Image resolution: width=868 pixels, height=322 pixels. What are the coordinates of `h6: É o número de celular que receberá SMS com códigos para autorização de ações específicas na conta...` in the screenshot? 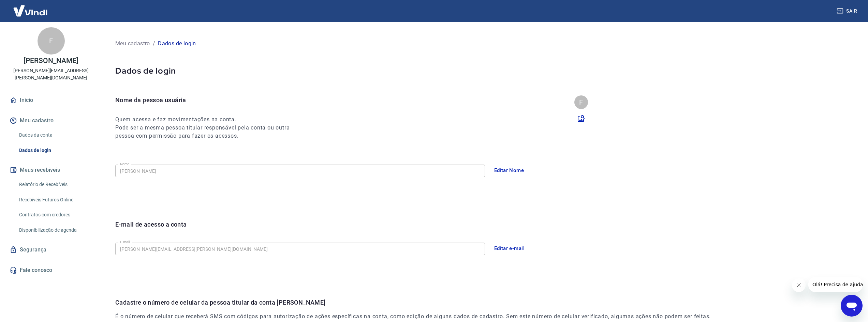 It's located at (413, 316).